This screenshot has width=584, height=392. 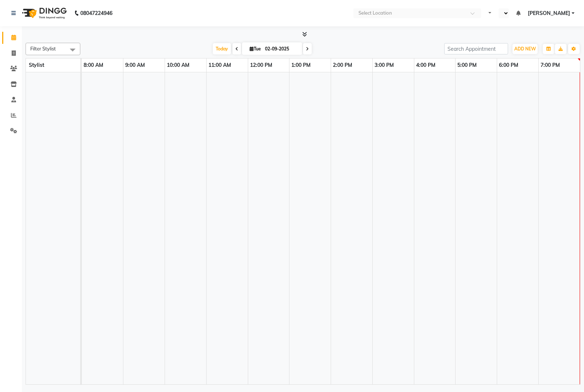 I want to click on a: 10:00 AM, so click(x=178, y=65).